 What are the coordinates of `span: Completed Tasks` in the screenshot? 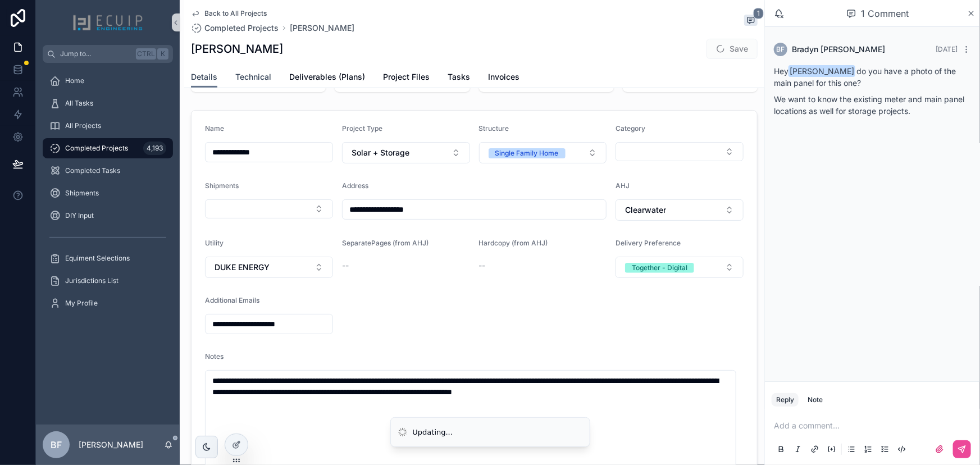 It's located at (93, 171).